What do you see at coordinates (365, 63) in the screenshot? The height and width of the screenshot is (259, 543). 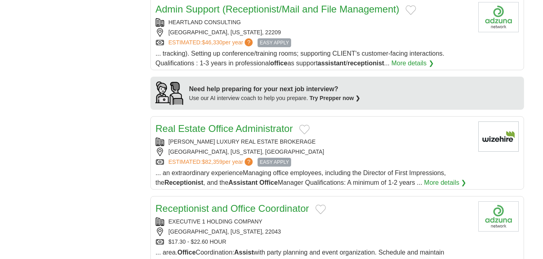 I see `strong: receptionist` at bounding box center [365, 63].